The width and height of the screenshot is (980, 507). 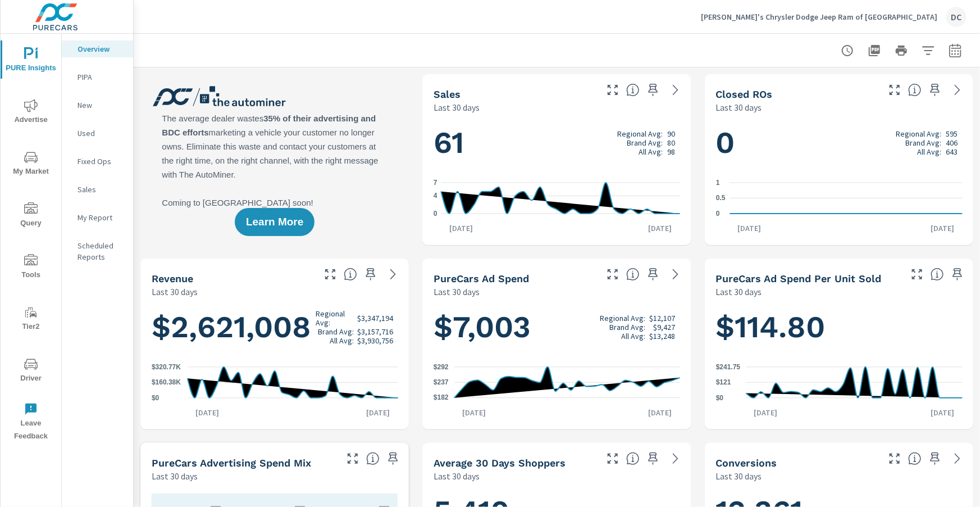 I want to click on text: $292, so click(x=441, y=367).